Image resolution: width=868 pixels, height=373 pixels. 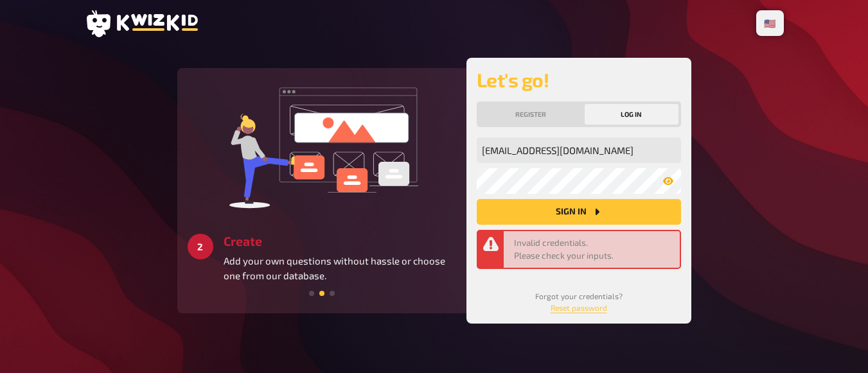 I want to click on button: Sign in, so click(x=579, y=212).